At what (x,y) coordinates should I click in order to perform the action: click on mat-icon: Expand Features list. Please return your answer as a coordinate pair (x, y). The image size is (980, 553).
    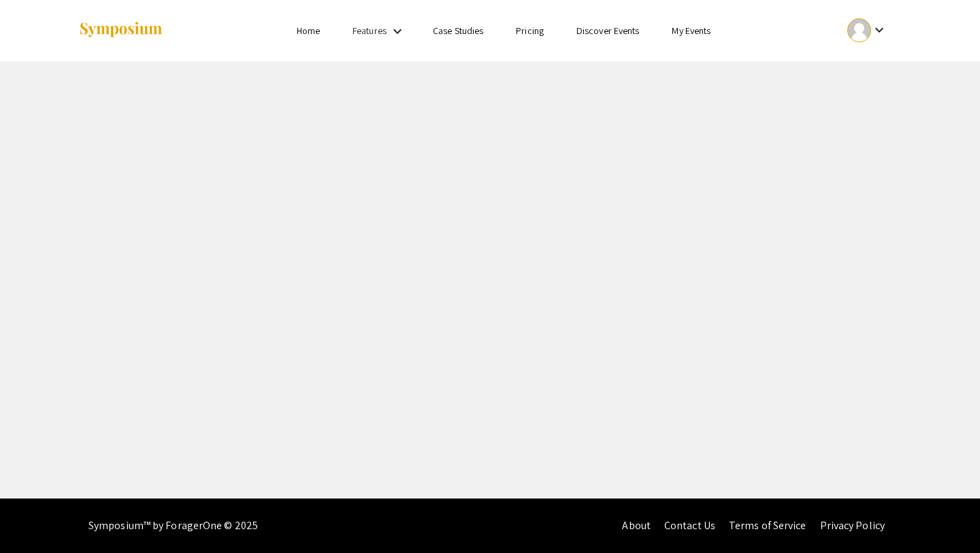
    Looking at the image, I should click on (398, 31).